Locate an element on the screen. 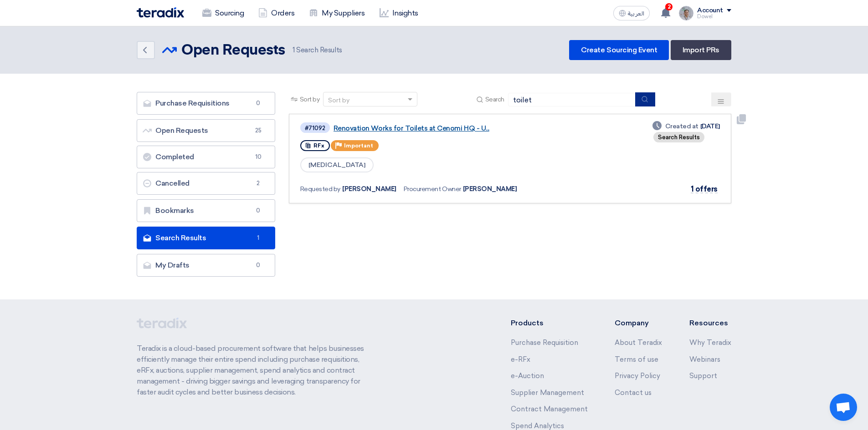 Image resolution: width=868 pixels, height=430 pixels. a: Purchase Requisitions0 is located at coordinates (206, 103).